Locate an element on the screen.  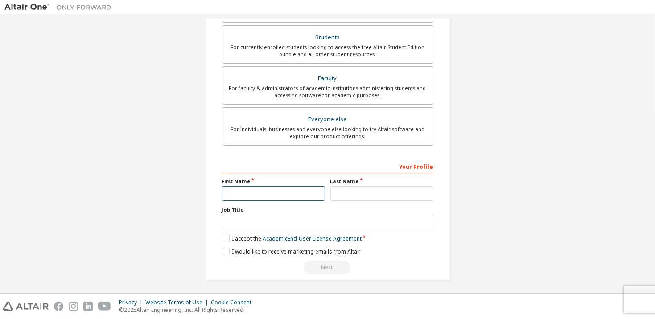
div: Privacy is located at coordinates (132, 303).